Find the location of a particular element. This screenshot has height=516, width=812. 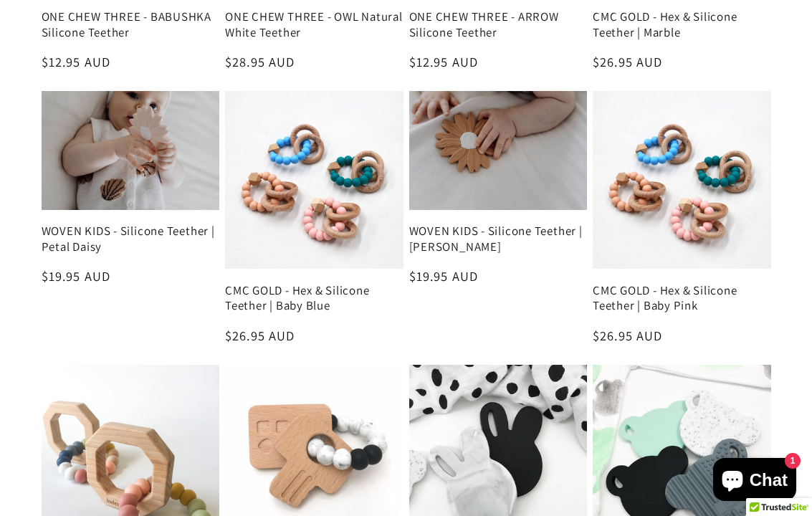

a: CMC GOLD - Hex & Silicone Teether | Baby Pink is located at coordinates (681, 298).